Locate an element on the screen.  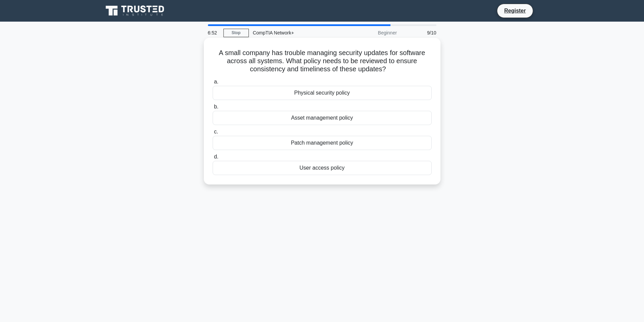
span: a. is located at coordinates (216, 82).